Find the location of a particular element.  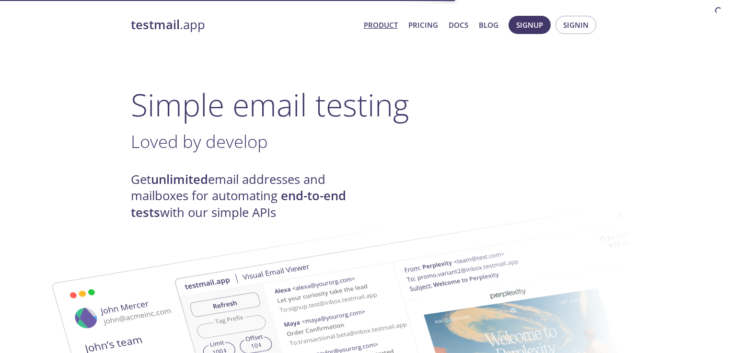

strong: end-to-end tests is located at coordinates (238, 204).